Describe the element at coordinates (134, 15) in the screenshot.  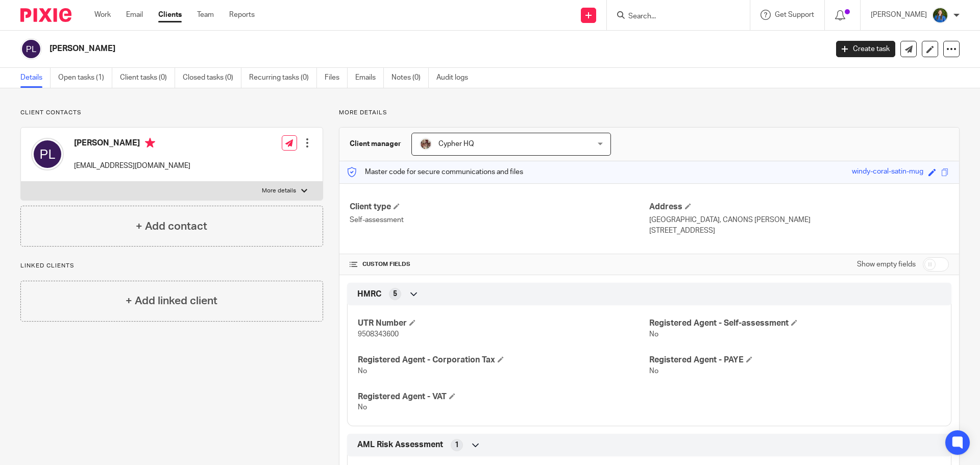
I see `a: Email` at that location.